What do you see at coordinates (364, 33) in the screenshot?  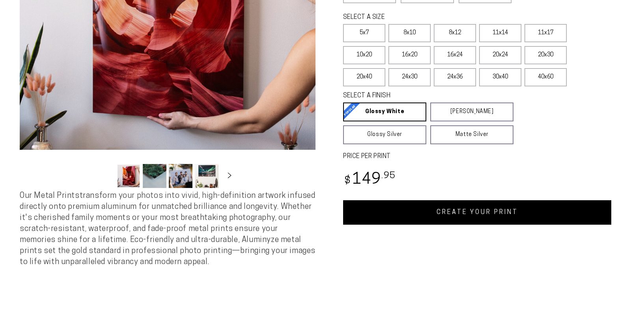 I see `label: 5x7` at bounding box center [364, 33].